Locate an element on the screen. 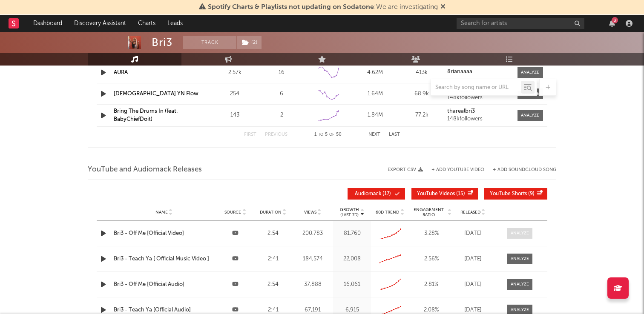  button: Previous is located at coordinates (276, 134).